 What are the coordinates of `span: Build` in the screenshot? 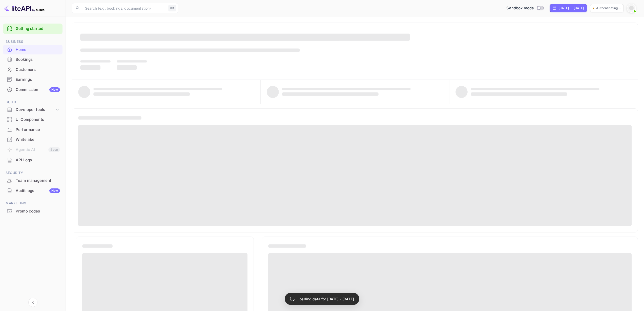 It's located at (33, 102).